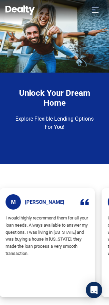 Image resolution: width=109 pixels, height=305 pixels. What do you see at coordinates (55, 123) in the screenshot?
I see `p: Explore Flexible Lending Options For You!` at bounding box center [55, 123].